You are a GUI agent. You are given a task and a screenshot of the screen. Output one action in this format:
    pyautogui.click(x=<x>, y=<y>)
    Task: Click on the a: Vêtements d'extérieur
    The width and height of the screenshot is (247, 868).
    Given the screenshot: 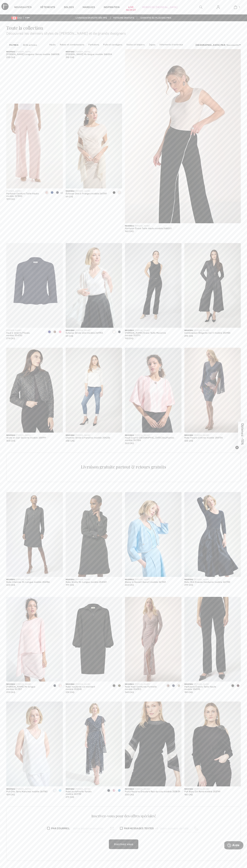 What is the action you would take?
    pyautogui.click(x=171, y=44)
    